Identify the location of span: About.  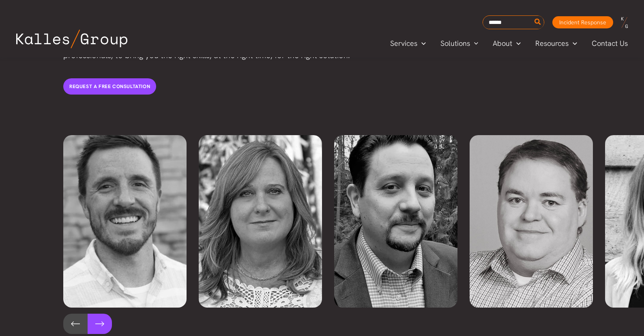
(503, 43).